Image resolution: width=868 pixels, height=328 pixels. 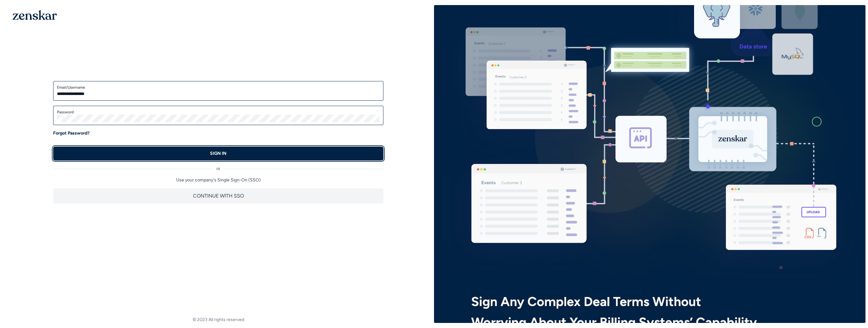 I want to click on footer: © 2023 All rights reserved, so click(x=218, y=320).